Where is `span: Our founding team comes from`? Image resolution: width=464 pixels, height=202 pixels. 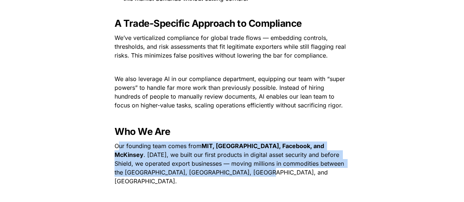
span: Our founding team comes from is located at coordinates (158, 146).